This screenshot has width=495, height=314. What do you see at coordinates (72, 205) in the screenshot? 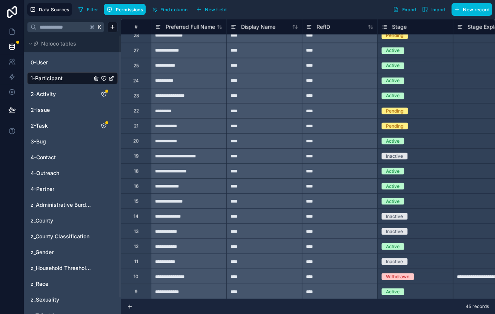
I see `div: z_Administrative Burden` at bounding box center [72, 205].